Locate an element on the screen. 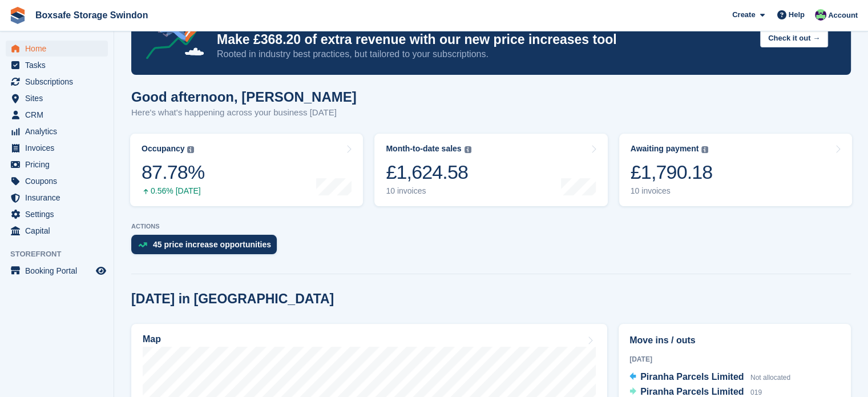 This screenshot has height=397, width=868. div: 45 price increase opportunities is located at coordinates (212, 245).